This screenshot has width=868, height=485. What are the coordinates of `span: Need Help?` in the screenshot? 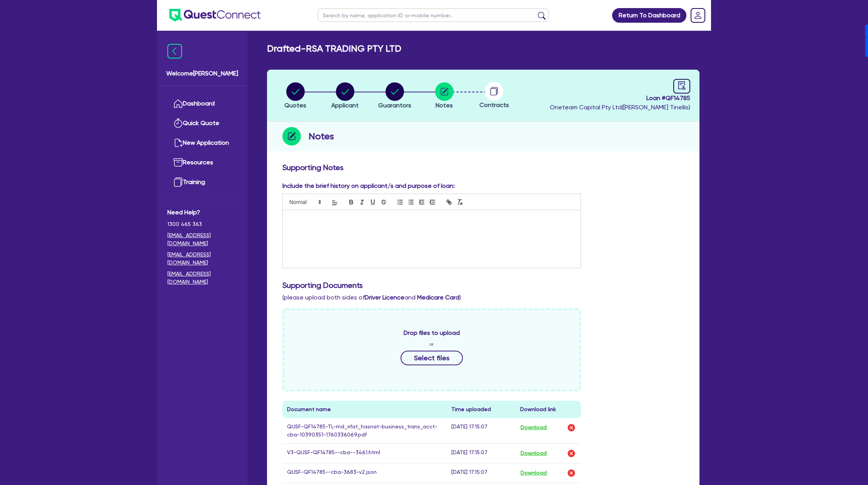 It's located at (202, 213).